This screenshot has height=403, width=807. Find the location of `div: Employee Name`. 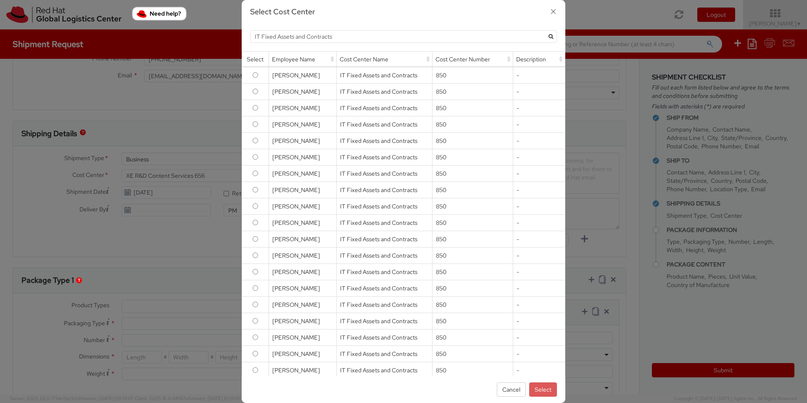

div: Employee Name is located at coordinates (303, 59).